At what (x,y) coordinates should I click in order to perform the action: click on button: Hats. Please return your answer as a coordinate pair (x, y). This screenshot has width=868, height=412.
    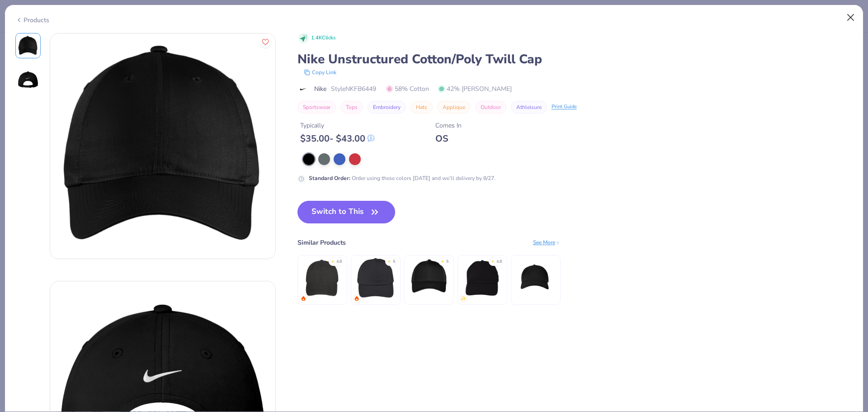
    Looking at the image, I should click on (421, 107).